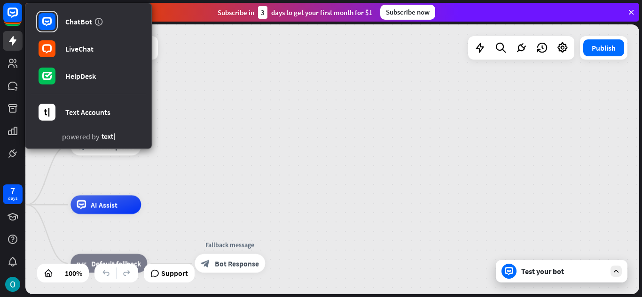 The width and height of the screenshot is (642, 297). Describe the element at coordinates (104, 205) in the screenshot. I see `span: AI Assist` at that location.